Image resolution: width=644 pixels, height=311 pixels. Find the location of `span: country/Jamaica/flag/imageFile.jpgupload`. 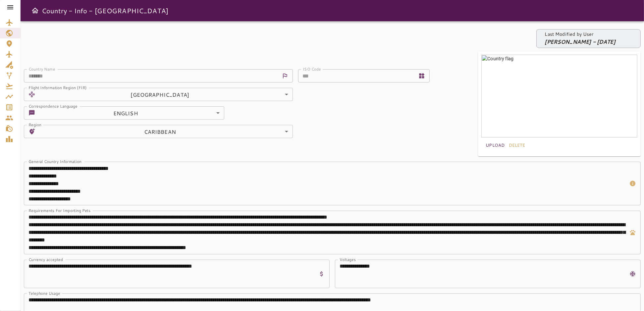

span: country/Jamaica/flag/imageFile.jpgupload is located at coordinates (495, 145).